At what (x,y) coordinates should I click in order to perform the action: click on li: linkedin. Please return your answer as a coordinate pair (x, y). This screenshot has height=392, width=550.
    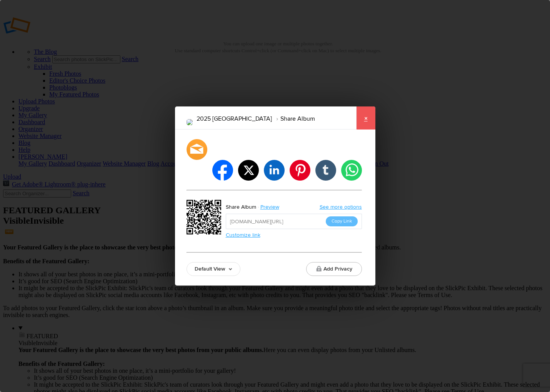
    Looking at the image, I should click on (274, 170).